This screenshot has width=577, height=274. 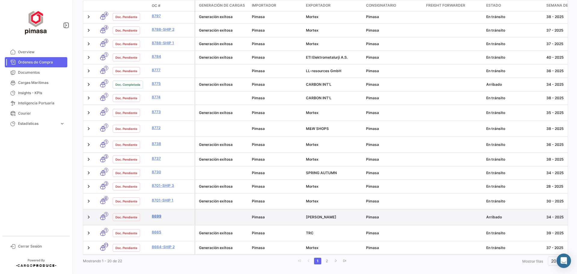 I want to click on datatable-header-cell: Estado, so click(x=514, y=6).